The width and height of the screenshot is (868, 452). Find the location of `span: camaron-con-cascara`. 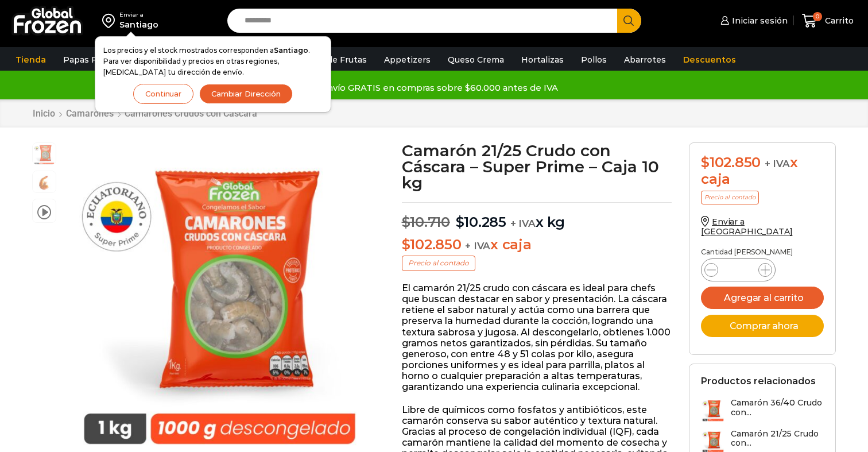

span: camaron-con-cascara is located at coordinates (44, 182).